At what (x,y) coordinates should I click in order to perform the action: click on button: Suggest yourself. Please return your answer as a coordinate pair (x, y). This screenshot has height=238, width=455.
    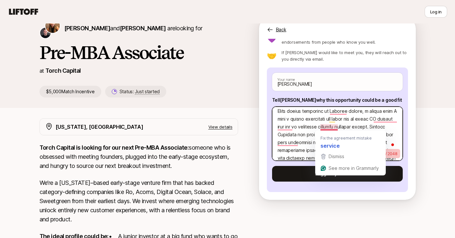
    Looking at the image, I should click on (337, 174).